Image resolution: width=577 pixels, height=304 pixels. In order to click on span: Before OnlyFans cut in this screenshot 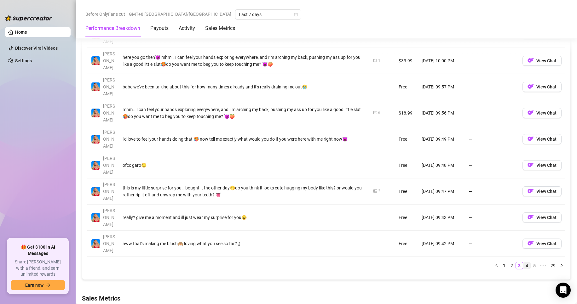, I will do `click(105, 14)`.